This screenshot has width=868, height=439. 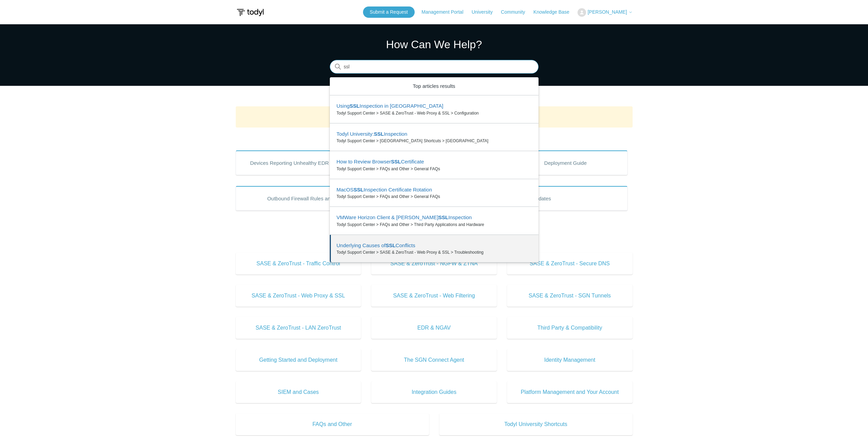 I want to click on h2: Knowledge Base, so click(x=434, y=243).